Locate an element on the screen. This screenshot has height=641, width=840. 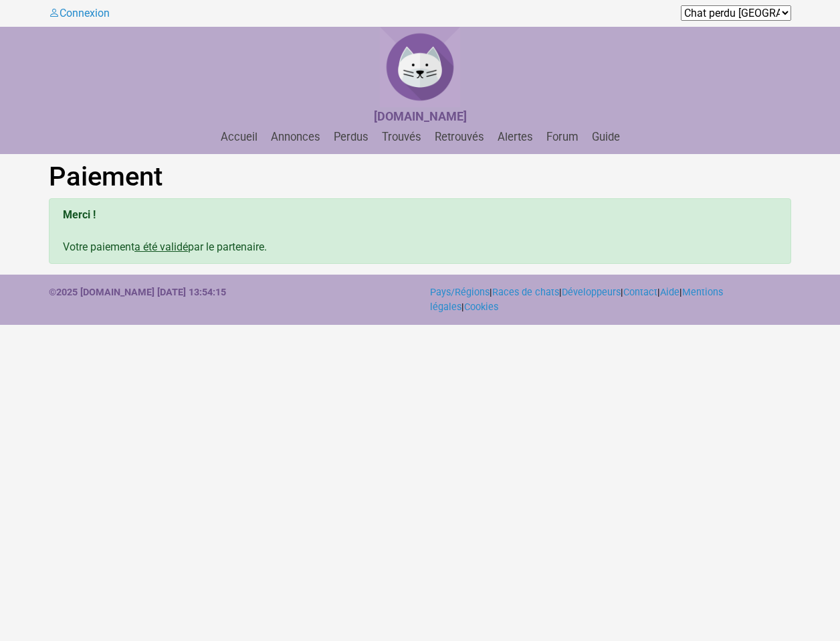
a: Forum is located at coordinates (563, 136).